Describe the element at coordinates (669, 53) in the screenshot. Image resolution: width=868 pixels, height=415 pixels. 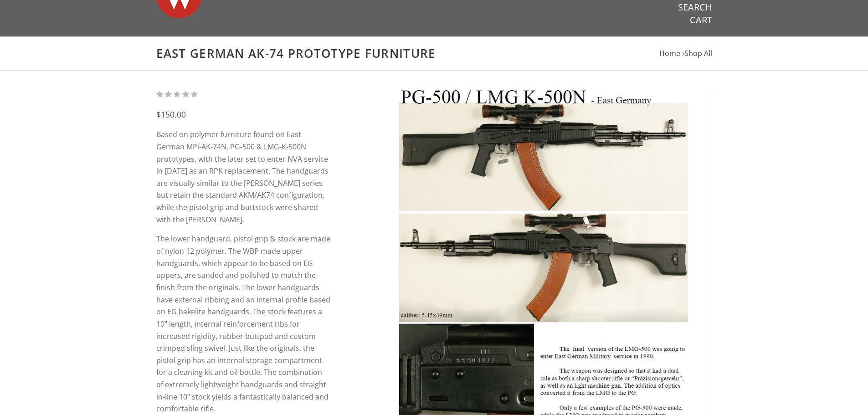
I see `span: Home` at that location.